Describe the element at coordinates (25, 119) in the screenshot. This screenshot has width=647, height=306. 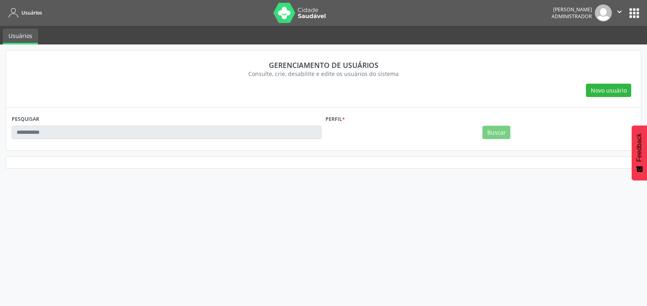
I see `label: PESQUISAR` at that location.